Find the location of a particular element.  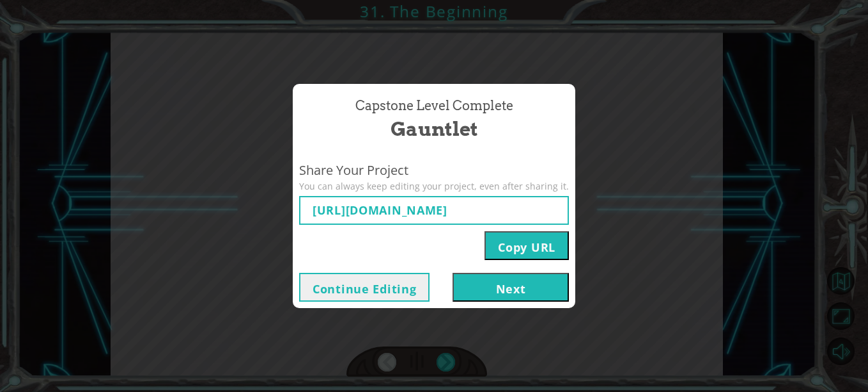

button: Copy URL is located at coordinates (527, 245).